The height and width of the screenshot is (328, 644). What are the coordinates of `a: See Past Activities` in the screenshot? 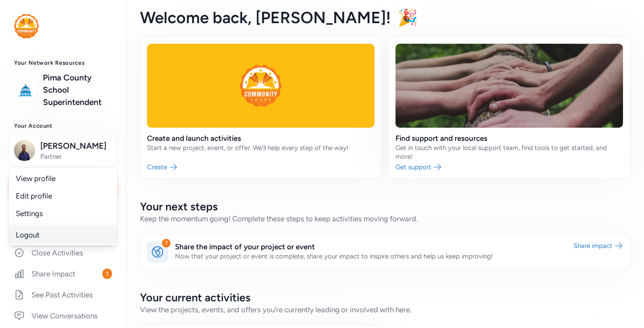 It's located at (63, 295).